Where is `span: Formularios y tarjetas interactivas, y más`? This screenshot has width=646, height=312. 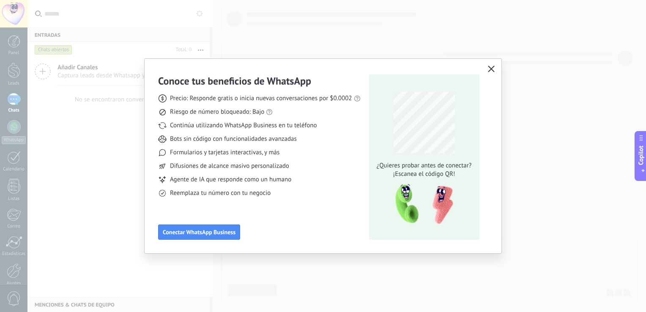
span: Formularios y tarjetas interactivas, y más is located at coordinates (224, 153).